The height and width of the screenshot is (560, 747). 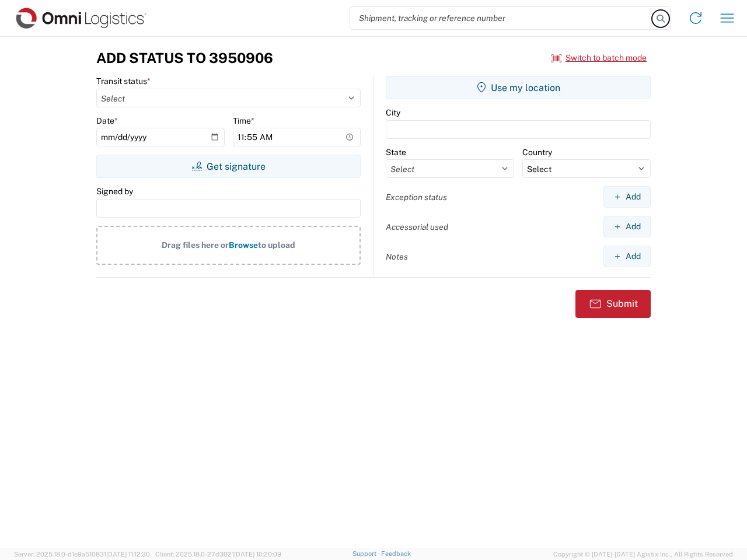 I want to click on label: City, so click(x=393, y=112).